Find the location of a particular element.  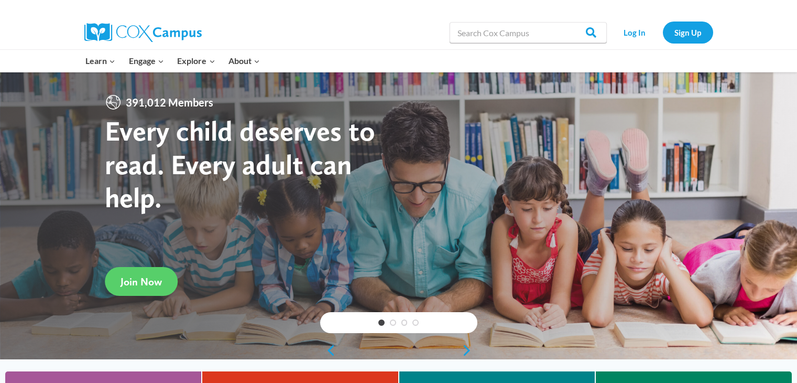

a: 2 is located at coordinates (393, 322).